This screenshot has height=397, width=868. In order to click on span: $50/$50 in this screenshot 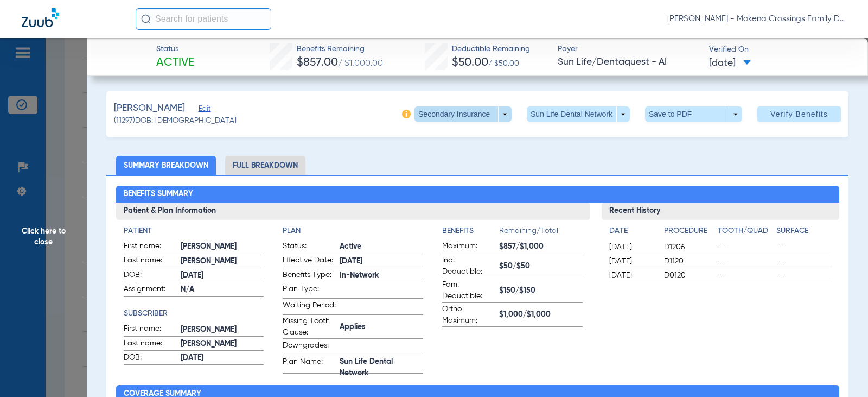, I will do `click(541, 266)`.